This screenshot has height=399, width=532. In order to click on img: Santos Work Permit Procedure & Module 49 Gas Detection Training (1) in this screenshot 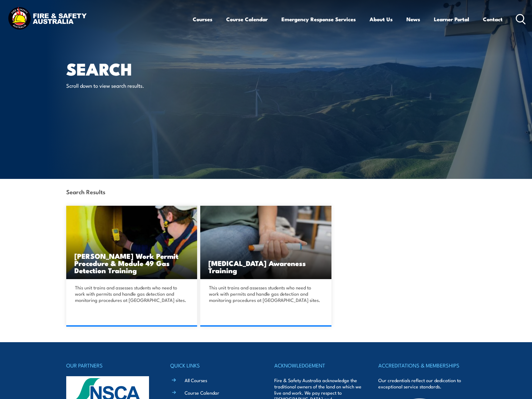, I will do `click(132, 242)`.